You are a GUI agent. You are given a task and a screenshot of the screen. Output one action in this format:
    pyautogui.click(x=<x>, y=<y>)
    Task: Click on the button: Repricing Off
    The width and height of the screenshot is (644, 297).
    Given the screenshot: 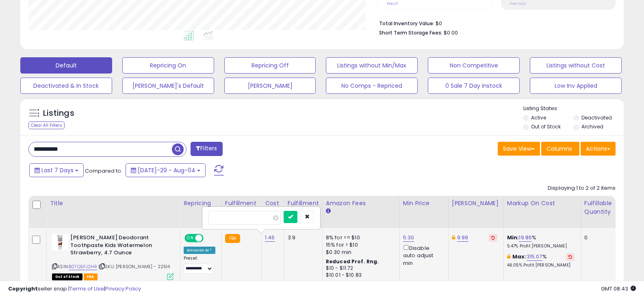 What is the action you would take?
    pyautogui.click(x=270, y=65)
    